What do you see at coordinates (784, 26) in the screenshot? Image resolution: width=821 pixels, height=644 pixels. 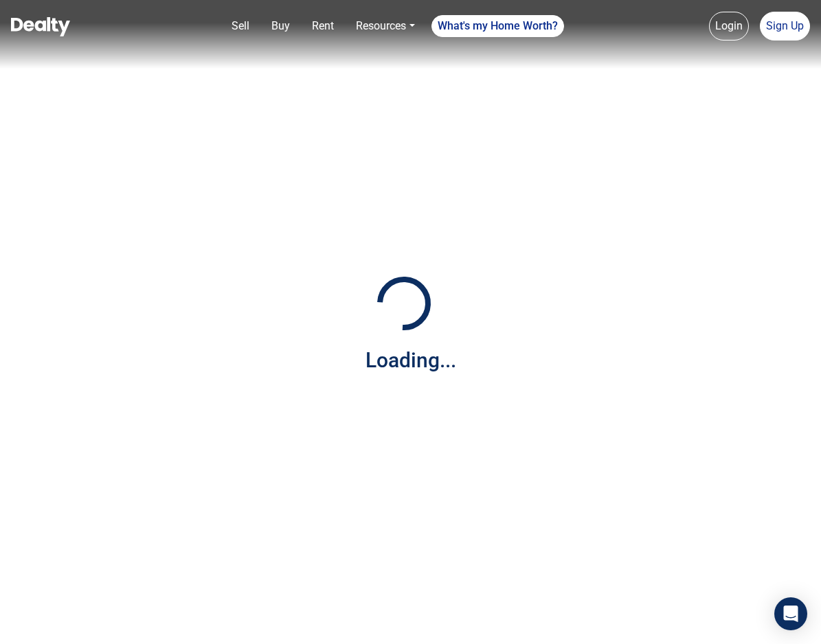 I see `a: Sign Up` at bounding box center [784, 26].